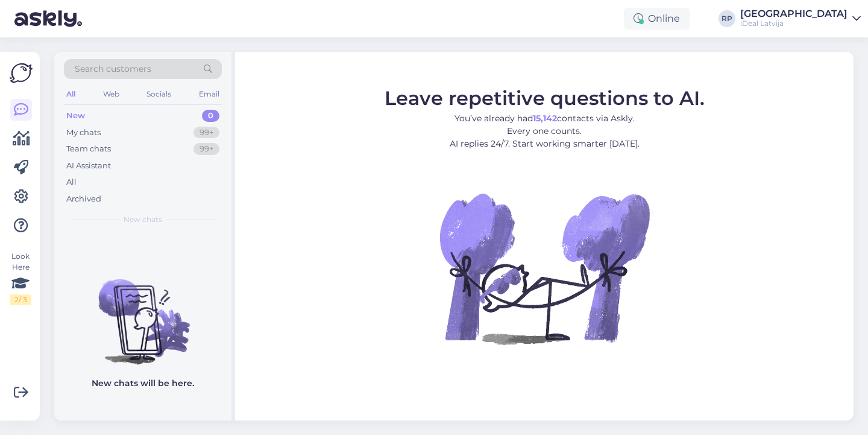 The image size is (868, 435). What do you see at coordinates (656, 19) in the screenshot?
I see `div: Online` at bounding box center [656, 19].